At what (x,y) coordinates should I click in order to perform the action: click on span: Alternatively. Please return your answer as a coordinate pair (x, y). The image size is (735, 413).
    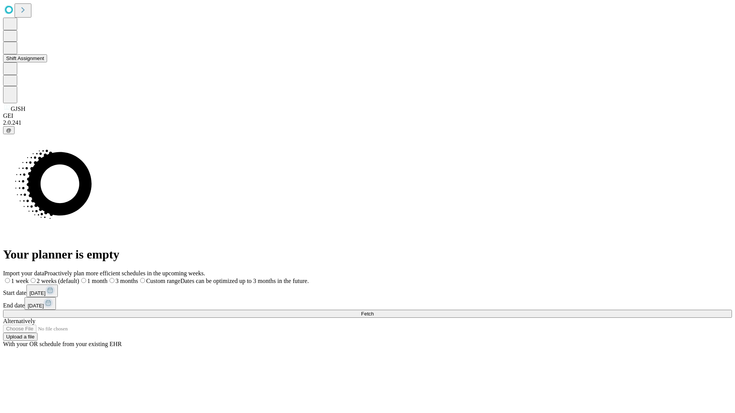
    Looking at the image, I should click on (19, 321).